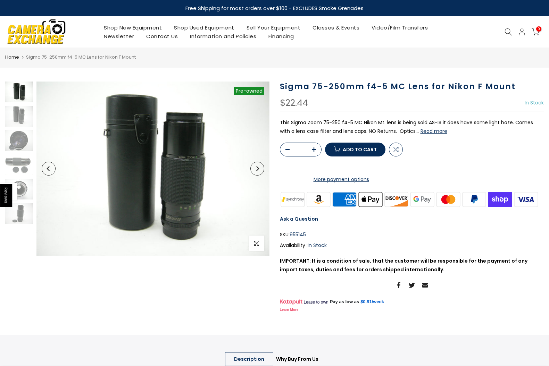 The width and height of the screenshot is (549, 366). Describe the element at coordinates (399, 285) in the screenshot. I see `a: Share on Facebook` at that location.